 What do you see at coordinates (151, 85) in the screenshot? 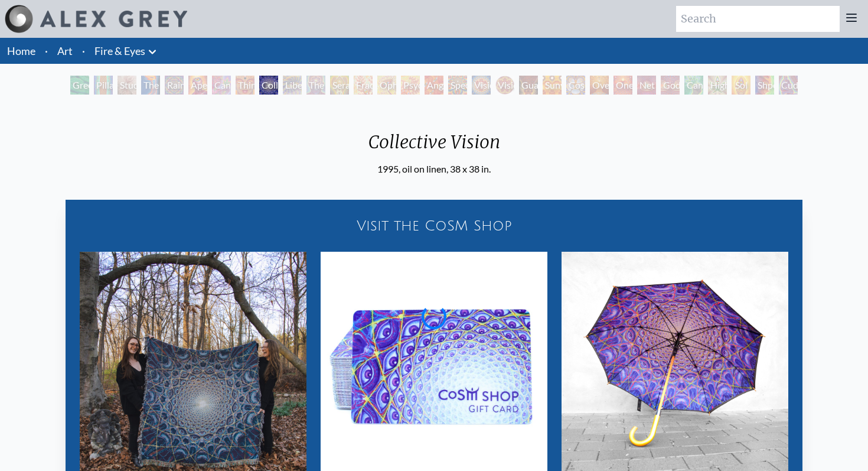
I see `div: The Torch` at bounding box center [151, 85].